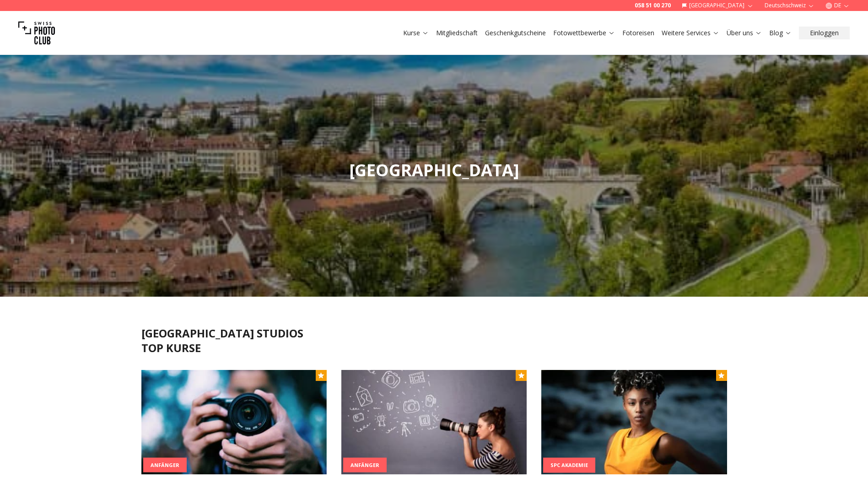  Describe the element at coordinates (569, 465) in the screenshot. I see `div: SPC Akademie` at that location.